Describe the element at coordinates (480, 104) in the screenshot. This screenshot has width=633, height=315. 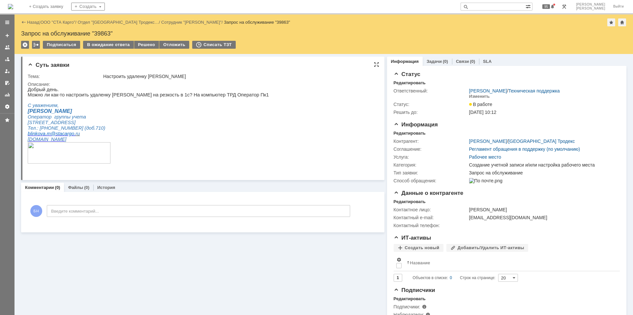
I see `span: В работе` at that location.